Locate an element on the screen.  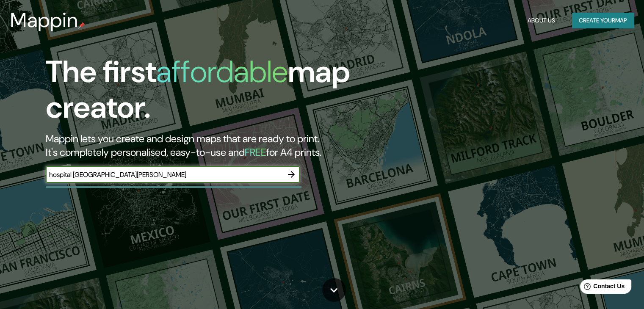
span: Contact Us is located at coordinates (40, 10).